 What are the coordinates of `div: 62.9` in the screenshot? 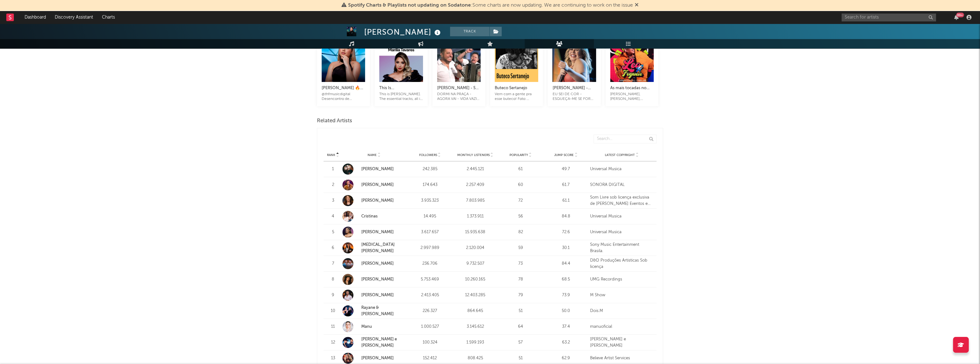 It's located at (566, 358).